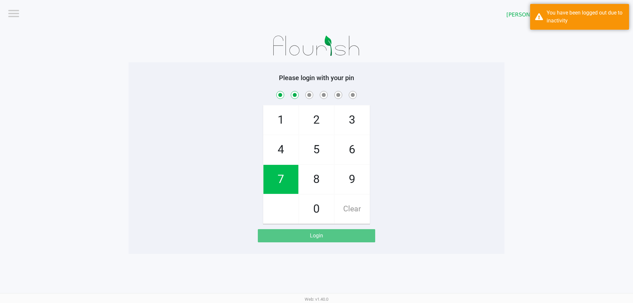 The height and width of the screenshot is (303, 633). I want to click on span: Web: v1.40.0, so click(316, 299).